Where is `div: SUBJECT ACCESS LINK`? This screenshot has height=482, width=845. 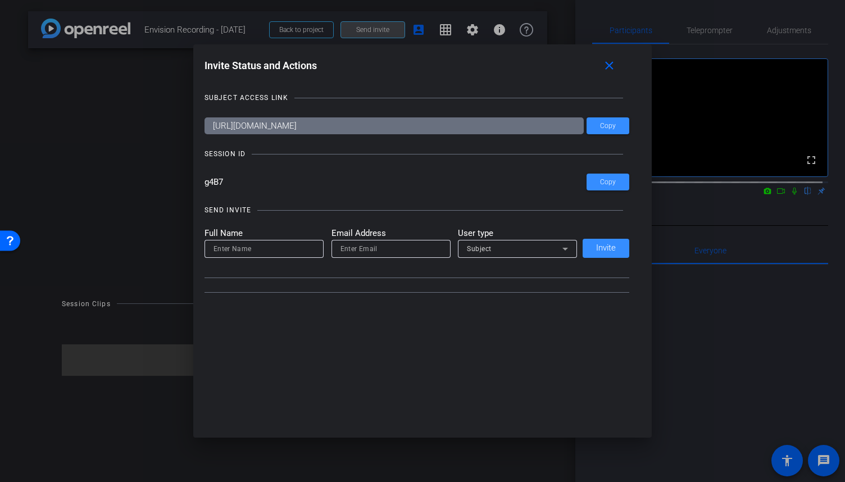
div: SUBJECT ACCESS LINK is located at coordinates (246, 98).